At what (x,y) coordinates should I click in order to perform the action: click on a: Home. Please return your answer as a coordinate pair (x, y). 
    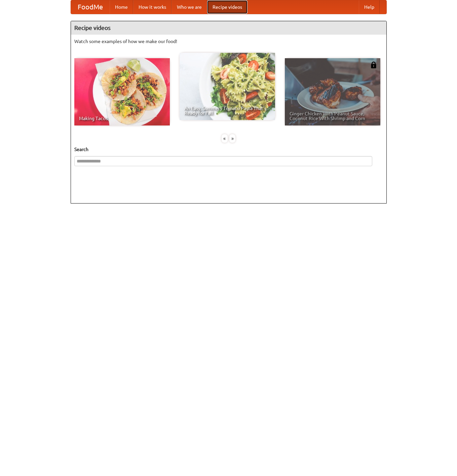
    Looking at the image, I should click on (122, 7).